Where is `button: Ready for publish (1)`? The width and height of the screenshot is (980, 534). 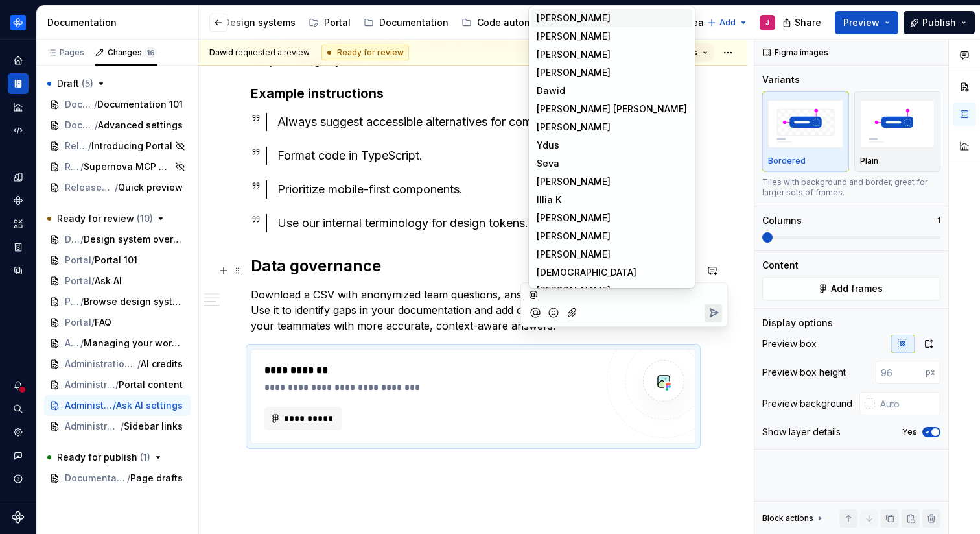 button: Ready for publish (1) is located at coordinates (117, 457).